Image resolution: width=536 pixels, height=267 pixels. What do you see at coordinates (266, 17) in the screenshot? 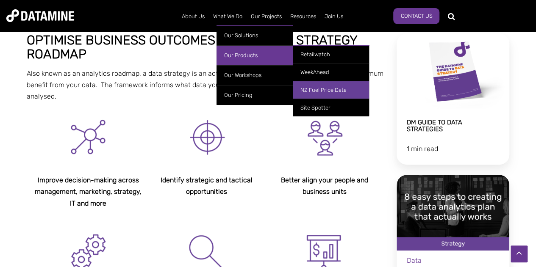
I see `a: Our Projects` at bounding box center [266, 17].